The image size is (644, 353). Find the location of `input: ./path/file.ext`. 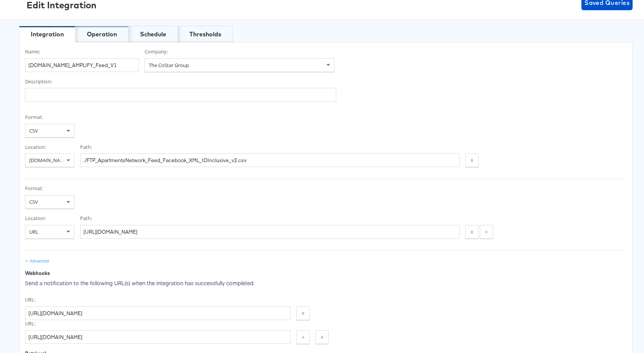

input: ./path/file.ext is located at coordinates (270, 160).